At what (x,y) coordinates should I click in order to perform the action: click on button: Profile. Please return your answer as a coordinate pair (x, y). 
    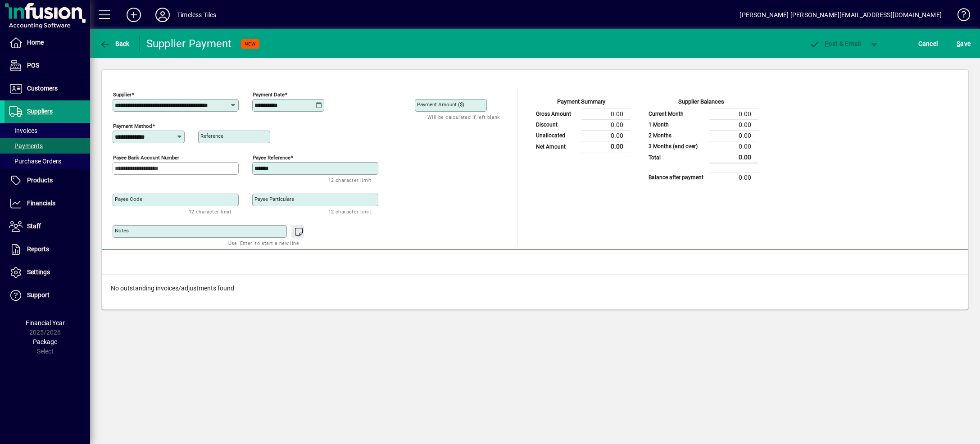
    Looking at the image, I should click on (163, 15).